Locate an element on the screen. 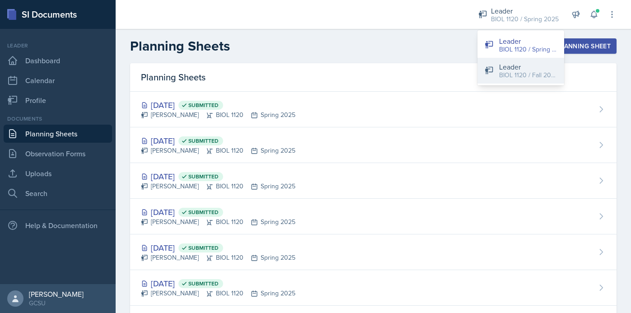  a: Observation Forms is located at coordinates (58, 154).